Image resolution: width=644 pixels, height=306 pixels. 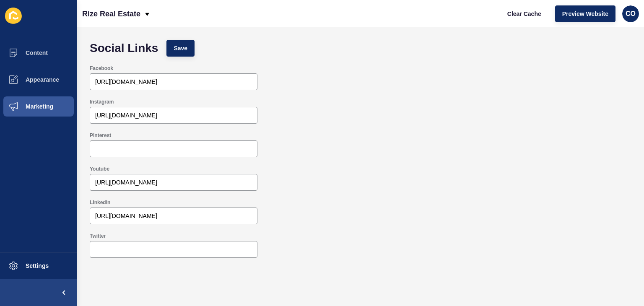 What do you see at coordinates (524, 14) in the screenshot?
I see `span: Clear Cache` at bounding box center [524, 14].